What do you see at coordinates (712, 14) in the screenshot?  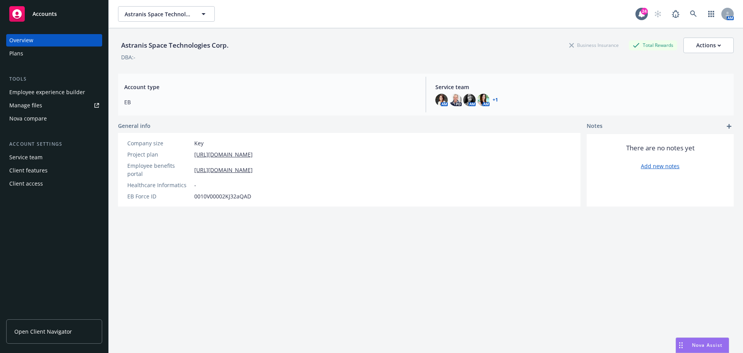 I see `a: Switch app` at bounding box center [712, 14].